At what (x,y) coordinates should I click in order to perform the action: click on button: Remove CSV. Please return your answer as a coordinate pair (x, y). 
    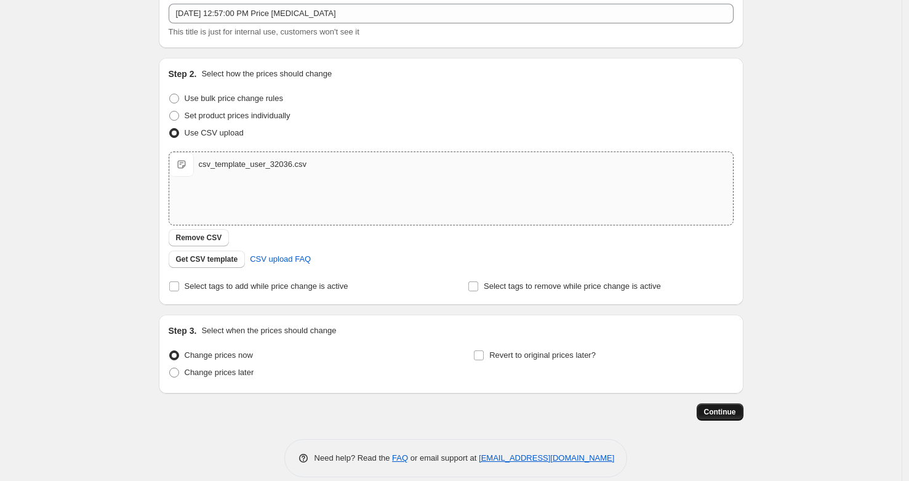
    Looking at the image, I should click on (199, 238).